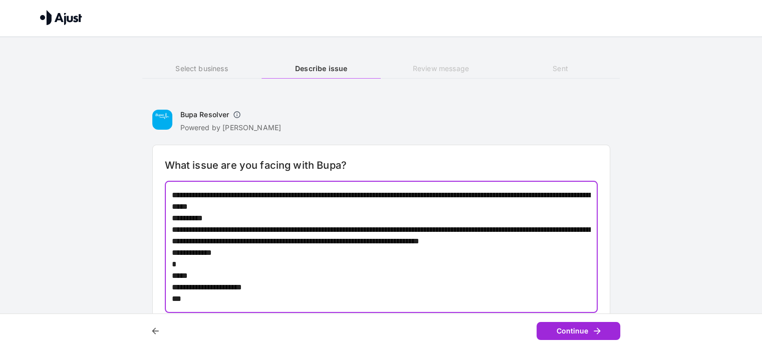  What do you see at coordinates (205, 115) in the screenshot?
I see `h6: Bupa Resolver` at bounding box center [205, 115].